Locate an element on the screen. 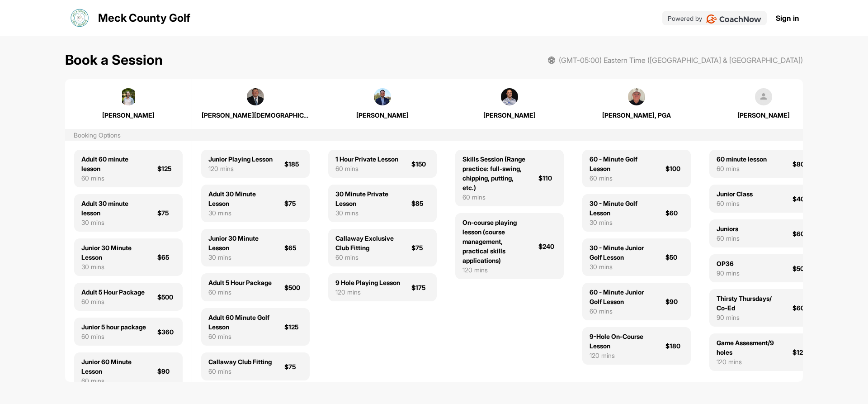 This screenshot has width=868, height=404. div: Game Assesment/9 holes is located at coordinates (749, 347).